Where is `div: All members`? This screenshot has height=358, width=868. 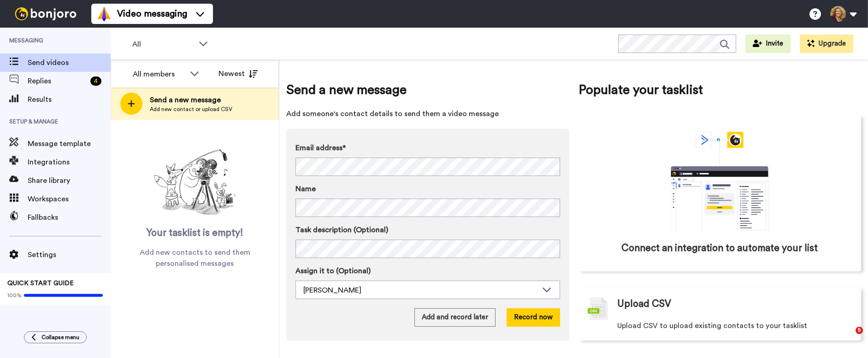 div: All members is located at coordinates (159, 74).